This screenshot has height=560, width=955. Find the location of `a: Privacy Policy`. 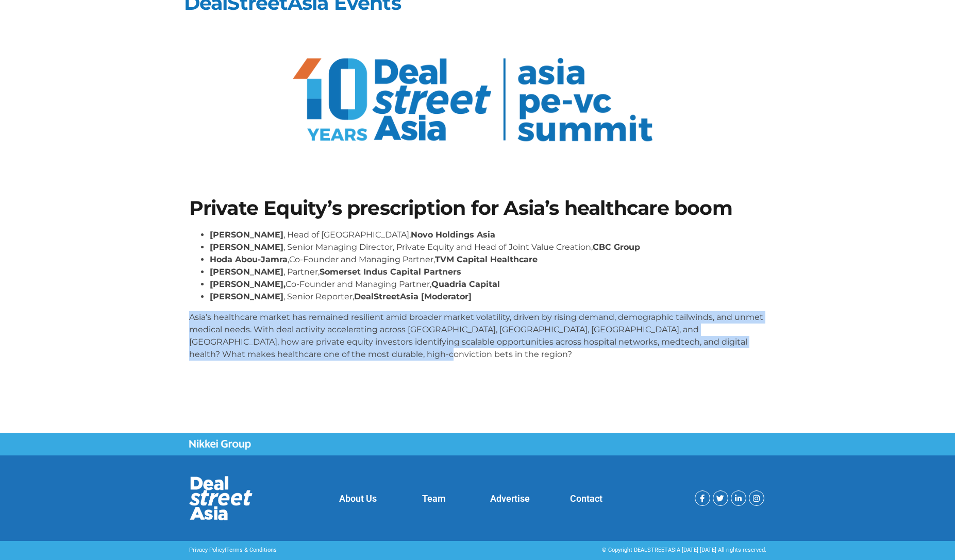

a: Privacy Policy is located at coordinates (207, 550).